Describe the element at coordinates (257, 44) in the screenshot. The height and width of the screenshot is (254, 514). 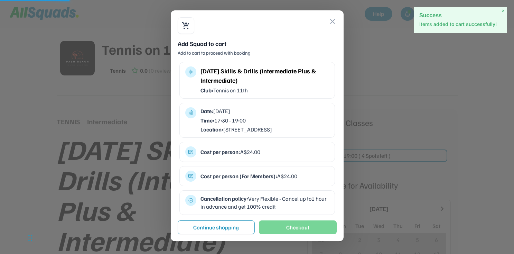
I see `div: Add Squad to cart` at that location.